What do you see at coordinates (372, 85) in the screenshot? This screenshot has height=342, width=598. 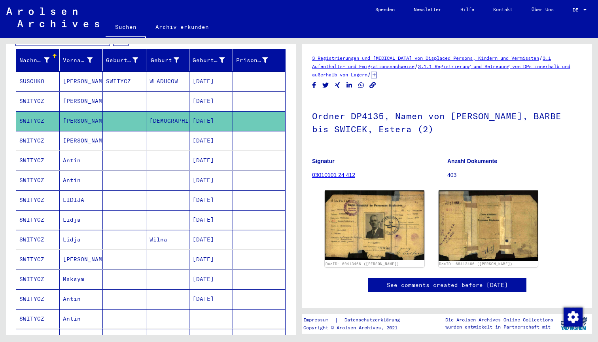 I see `button: Copy link` at bounding box center [372, 85].